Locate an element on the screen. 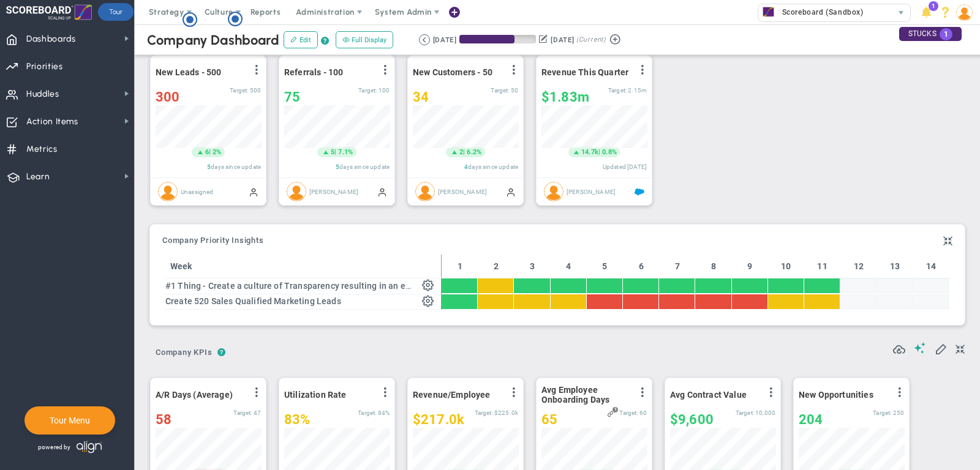  span: Priorities is located at coordinates (44, 67).